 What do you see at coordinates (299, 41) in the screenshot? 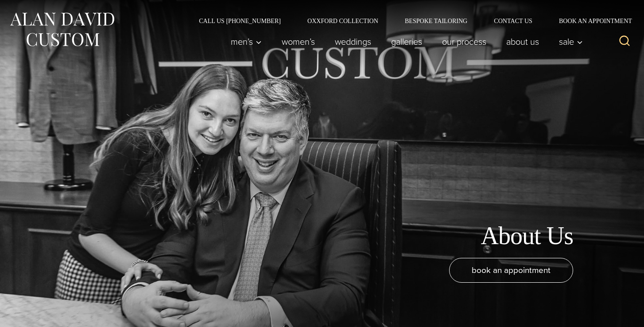
I see `a: Women’s` at bounding box center [299, 41].